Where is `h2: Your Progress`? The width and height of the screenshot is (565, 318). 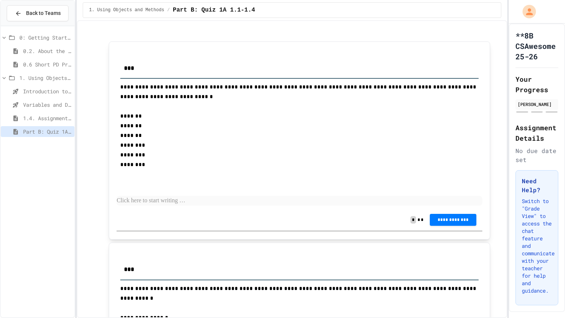 h2: Your Progress is located at coordinates (537, 84).